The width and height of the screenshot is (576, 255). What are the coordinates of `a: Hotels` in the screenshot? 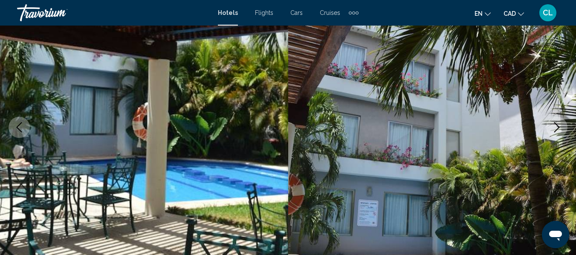 It's located at (228, 13).